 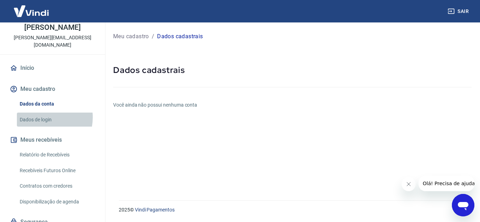 I want to click on a: Disponibilização de agenda, so click(x=57, y=202).